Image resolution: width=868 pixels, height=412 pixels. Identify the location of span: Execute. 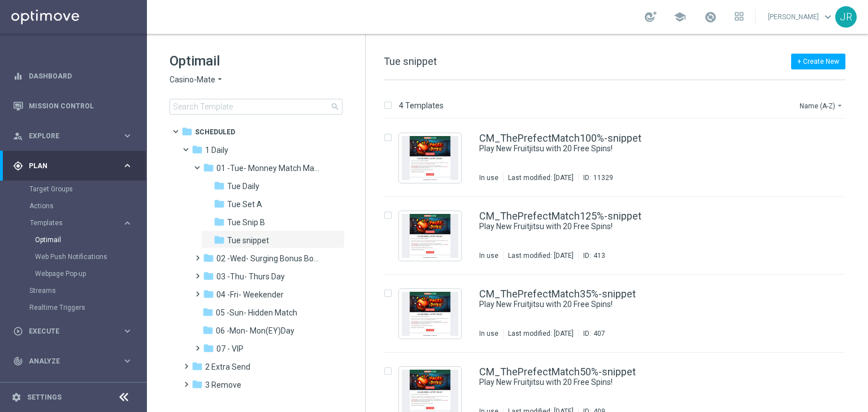
(75, 332).